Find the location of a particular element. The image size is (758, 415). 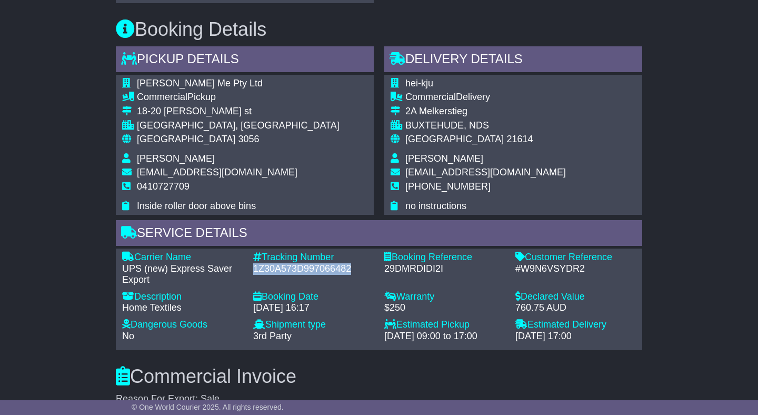

div: Home Textiles is located at coordinates (182, 308).